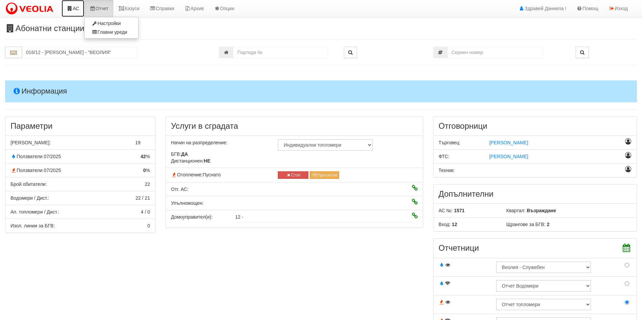 The height and width of the screenshot is (320, 642). What do you see at coordinates (80, 126) in the screenshot?
I see `h3: Параметри` at bounding box center [80, 126].